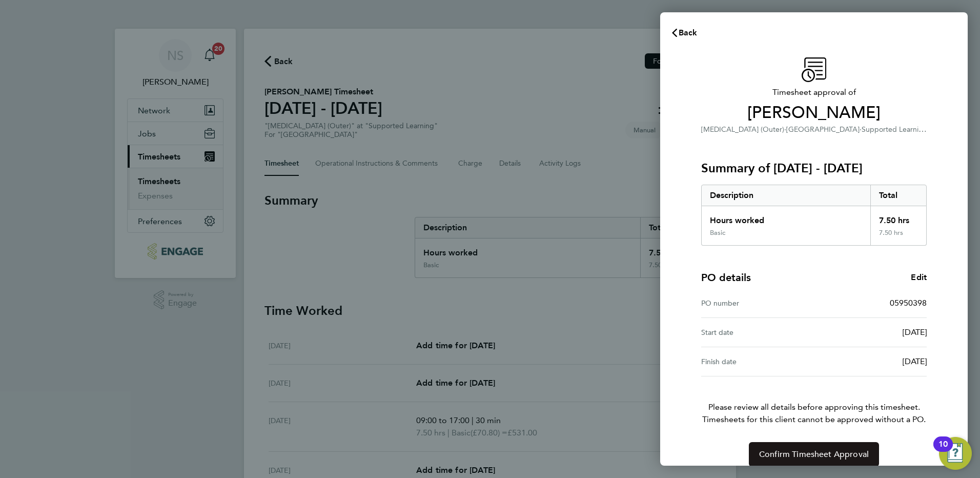 The image size is (980, 478). I want to click on div: Description, so click(786, 195).